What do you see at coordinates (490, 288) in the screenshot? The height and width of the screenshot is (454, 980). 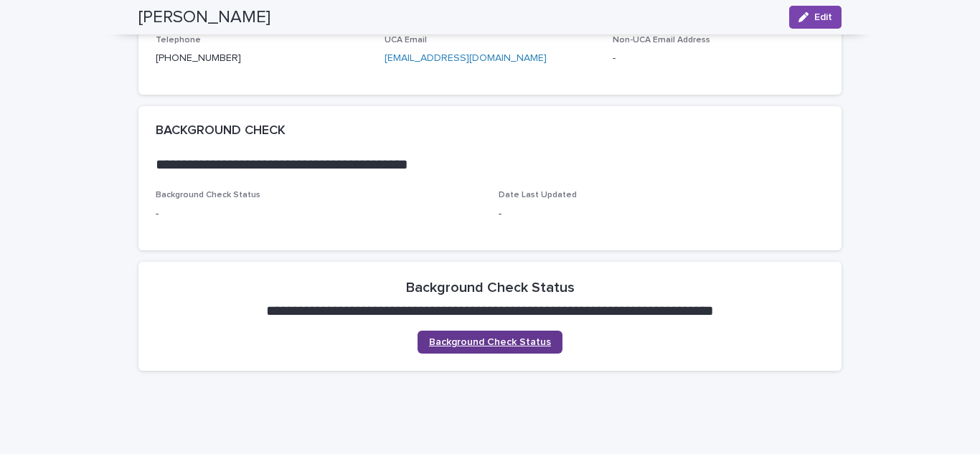 I see `h2: Background Check Status` at bounding box center [490, 288].